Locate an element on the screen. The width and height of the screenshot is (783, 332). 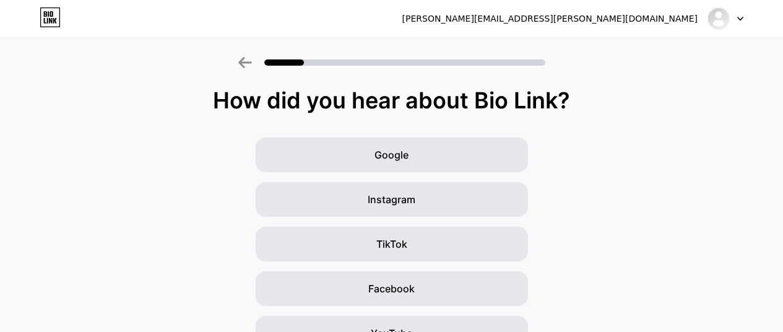
img: wirexjenni is located at coordinates (719, 19).